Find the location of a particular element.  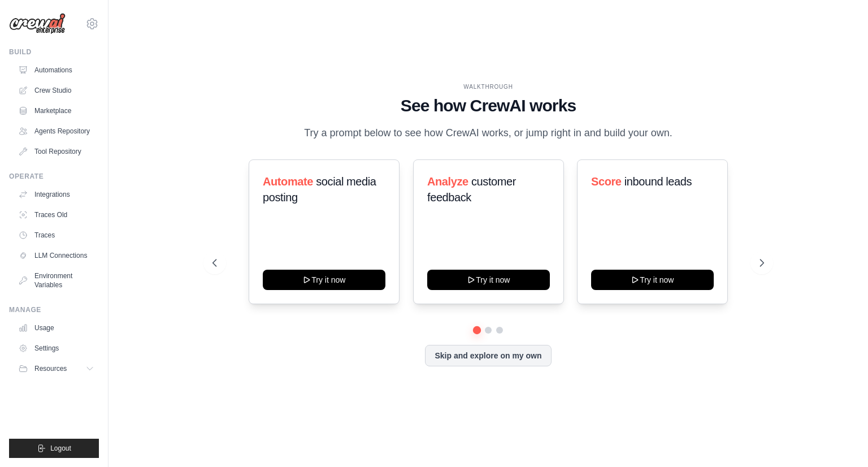

h1: See how CrewAI works is located at coordinates (488, 106).